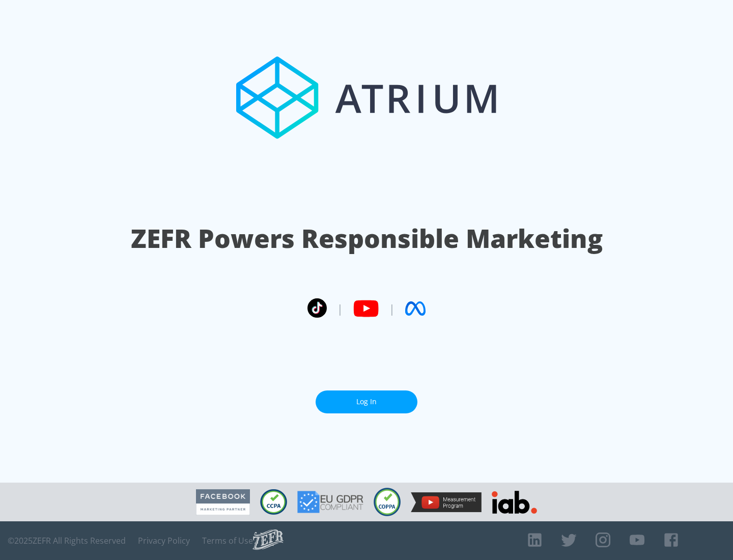  Describe the element at coordinates (446, 502) in the screenshot. I see `img: YouTube Measurement Program` at that location.